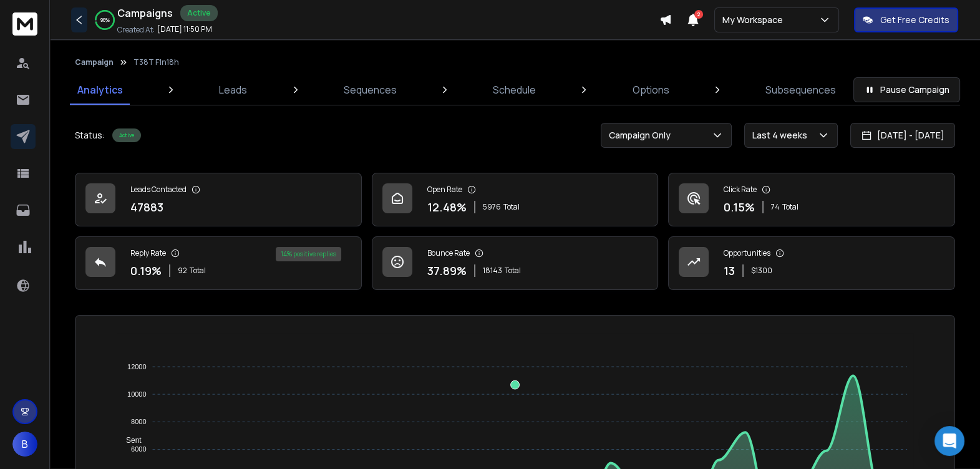 The height and width of the screenshot is (469, 980). What do you see at coordinates (138, 422) in the screenshot?
I see `tspan: 8000` at bounding box center [138, 422].